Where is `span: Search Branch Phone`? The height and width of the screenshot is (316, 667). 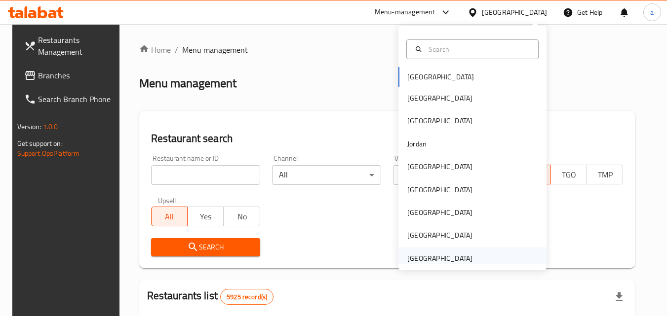 span: Search Branch Phone is located at coordinates (77, 99).